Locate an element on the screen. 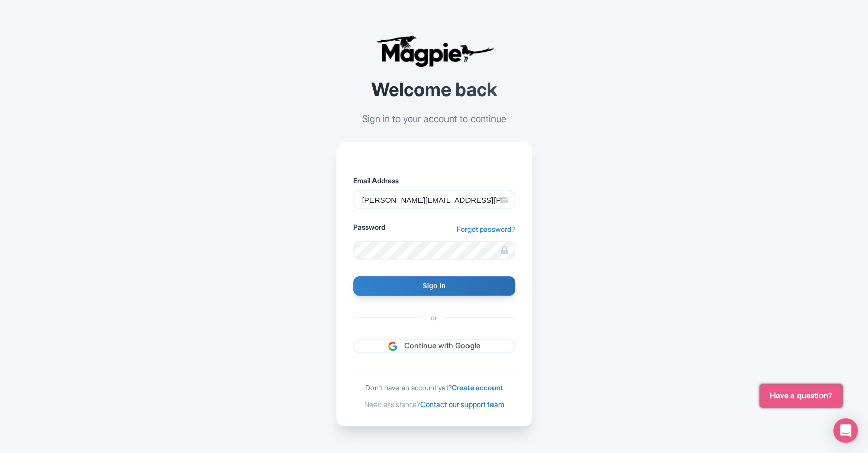 The image size is (868, 453). a: Continue with Google is located at coordinates (434, 346).